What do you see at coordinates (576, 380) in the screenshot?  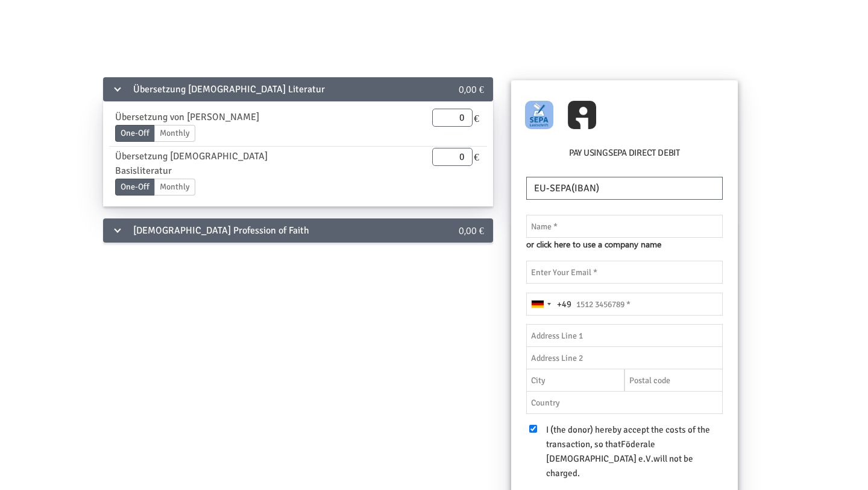 I see `input: City` at bounding box center [576, 380].